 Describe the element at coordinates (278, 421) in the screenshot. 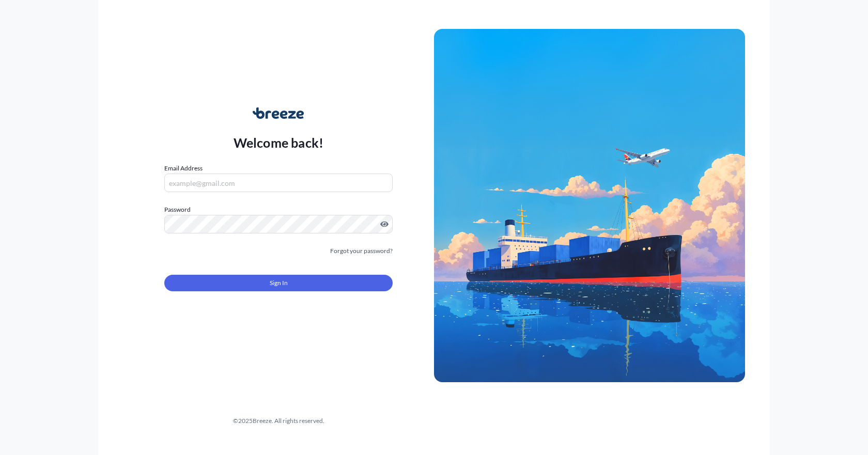

I see `div: © 2025 Breeze. All rights reserved.` at that location.